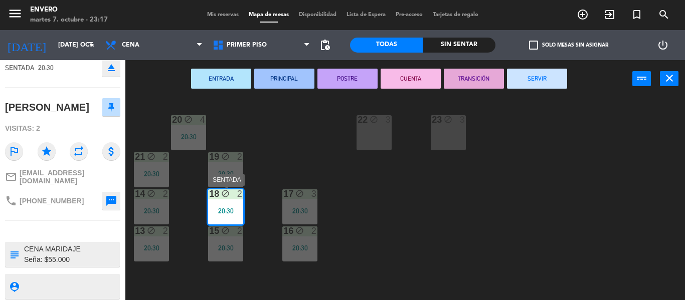 This screenshot has width=685, height=300. What do you see at coordinates (347, 79) in the screenshot?
I see `button: POSTRE` at bounding box center [347, 79].